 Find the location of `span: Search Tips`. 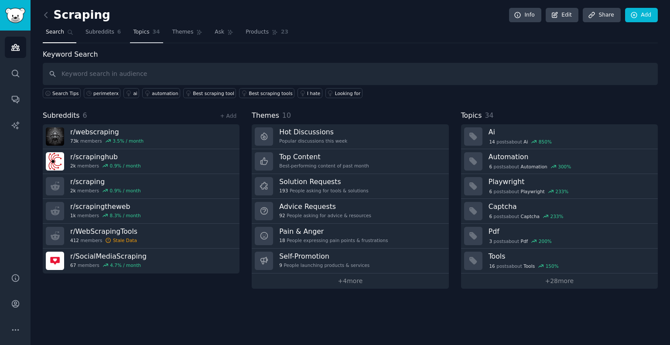

span: Search Tips is located at coordinates (65, 93).